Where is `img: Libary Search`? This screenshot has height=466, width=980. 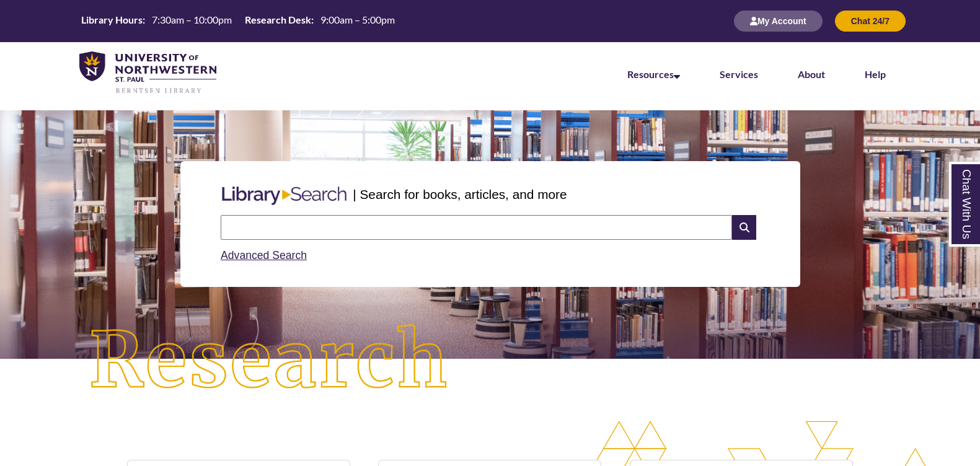 img: Libary Search is located at coordinates (284, 196).